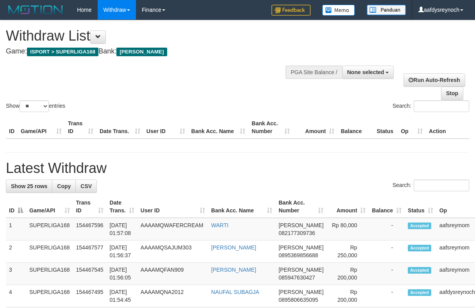  What do you see at coordinates (173, 274) in the screenshot?
I see `td: AAAAMQFAN909` at bounding box center [173, 274].